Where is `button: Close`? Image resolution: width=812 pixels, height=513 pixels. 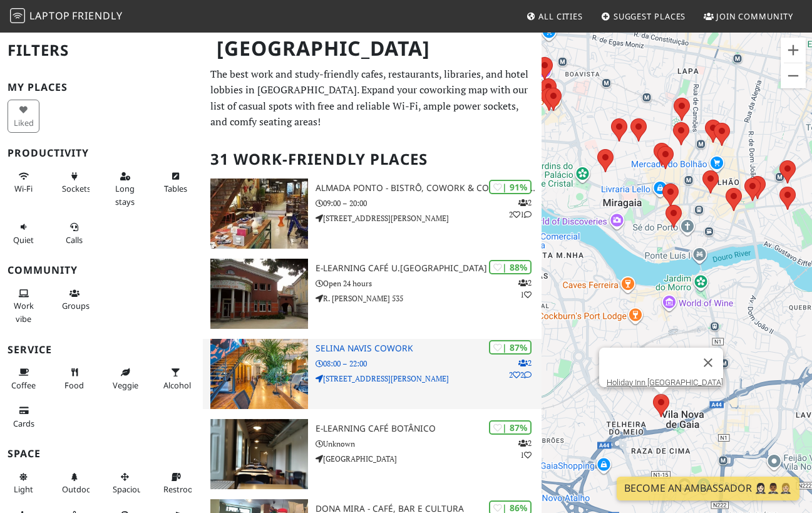 button: Close is located at coordinates (708, 362).